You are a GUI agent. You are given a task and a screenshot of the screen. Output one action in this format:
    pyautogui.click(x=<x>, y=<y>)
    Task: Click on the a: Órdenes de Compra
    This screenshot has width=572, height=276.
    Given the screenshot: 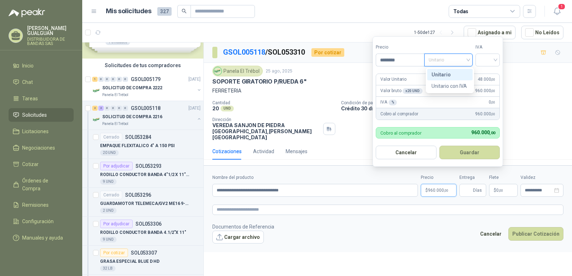 What is the action you would take?
    pyautogui.click(x=41, y=185)
    